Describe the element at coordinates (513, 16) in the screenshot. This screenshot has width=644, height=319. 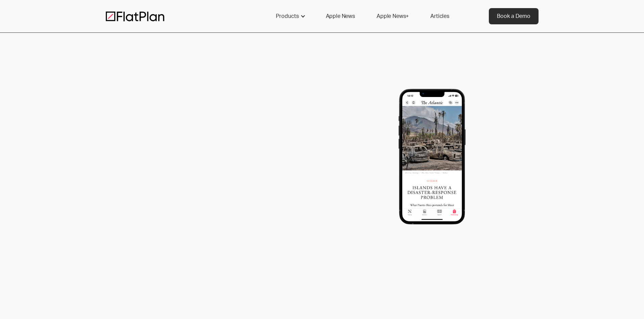
I see `div: Book a Demo` at that location.